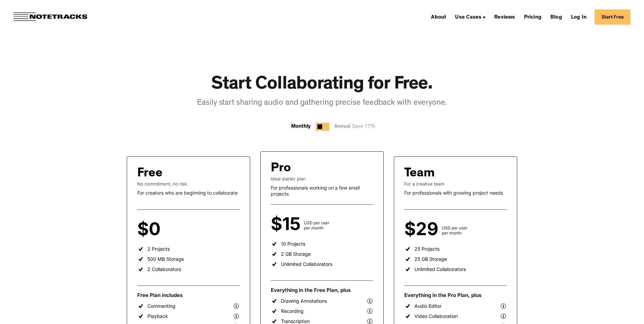  What do you see at coordinates (322, 85) in the screenshot?
I see `h1: Start Collaborating for Free.` at bounding box center [322, 85].